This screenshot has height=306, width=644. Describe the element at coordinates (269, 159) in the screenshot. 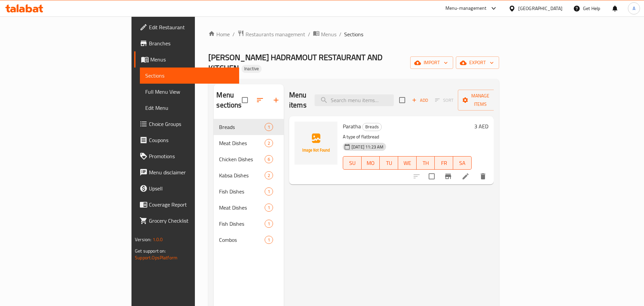

I see `span: 6` at that location.